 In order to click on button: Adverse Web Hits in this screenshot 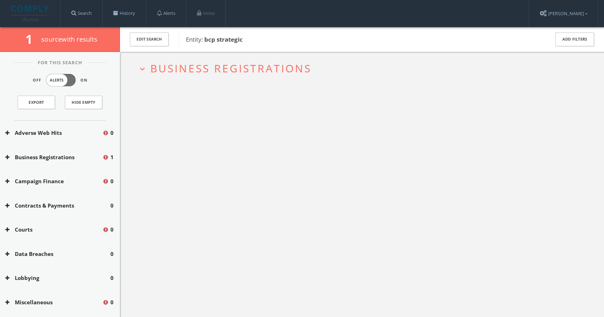, I will do `click(54, 133)`.